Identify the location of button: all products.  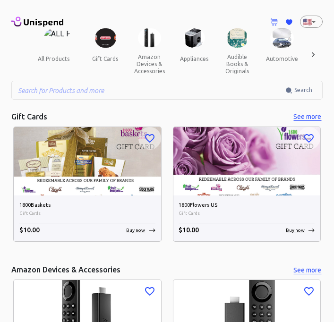
(53, 59).